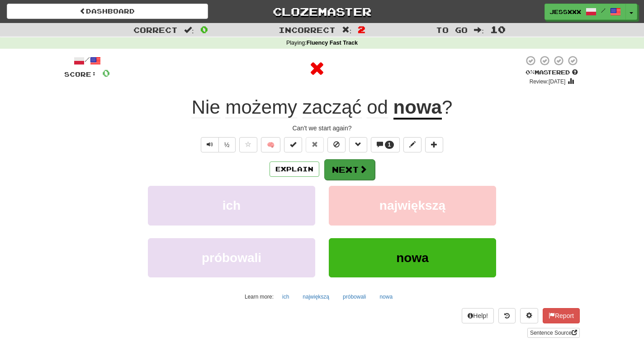  I want to click on button: Help!, so click(478, 316).